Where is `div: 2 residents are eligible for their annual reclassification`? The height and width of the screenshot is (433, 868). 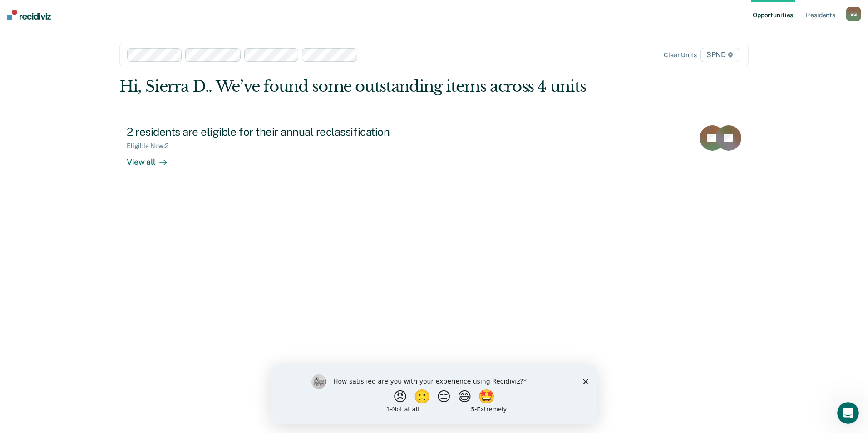
div: 2 residents are eligible for their annual reclassification is located at coordinates (286, 132).